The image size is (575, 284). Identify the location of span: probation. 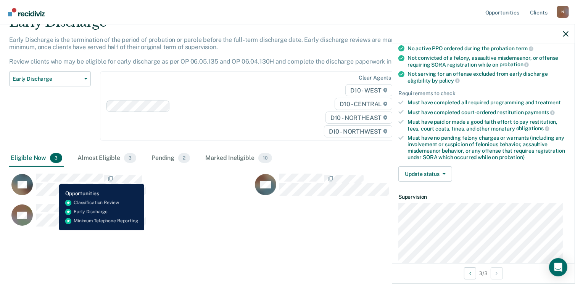
(514, 64).